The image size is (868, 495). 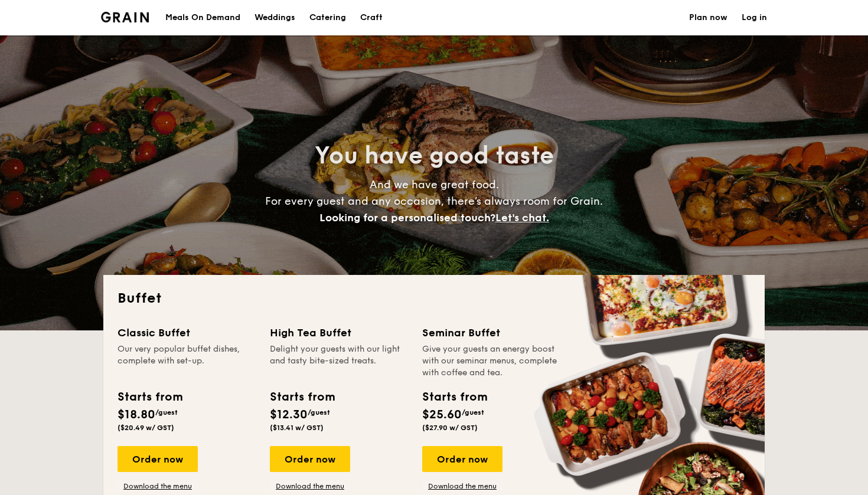 What do you see at coordinates (339, 333) in the screenshot?
I see `div: High Tea Buffet` at bounding box center [339, 333].